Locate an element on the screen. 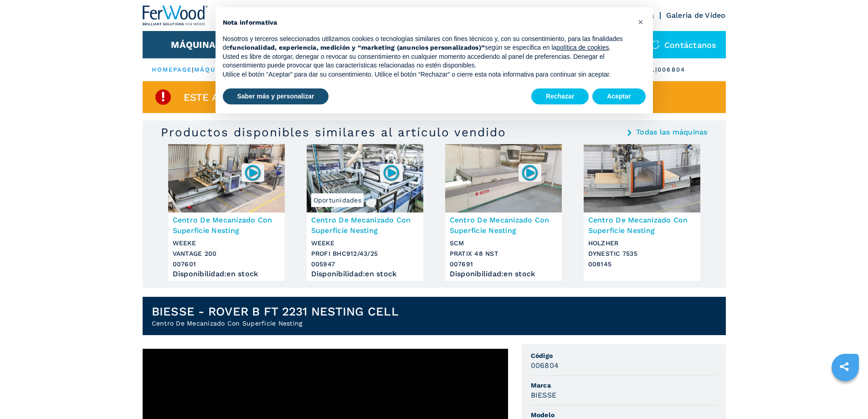 The height and width of the screenshot is (419, 868). h2: Nota informativa is located at coordinates (427, 23).